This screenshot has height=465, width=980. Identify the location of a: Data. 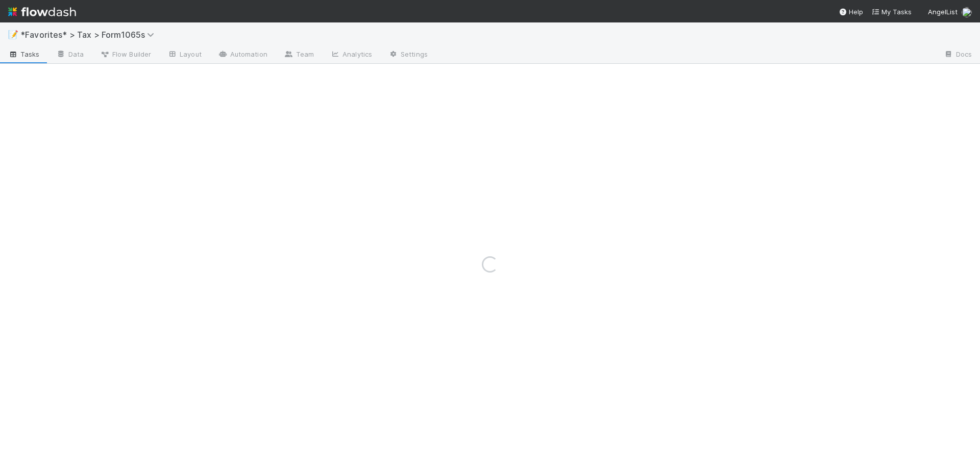
(70, 55).